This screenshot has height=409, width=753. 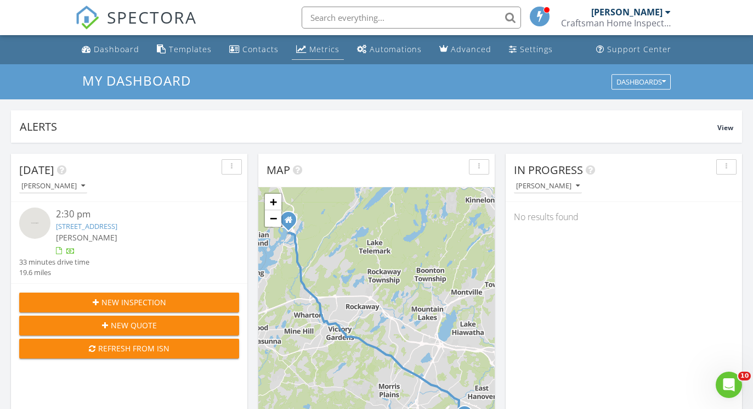 What do you see at coordinates (110, 106) in the screenshot?
I see `p: How can we help?` at bounding box center [110, 106].